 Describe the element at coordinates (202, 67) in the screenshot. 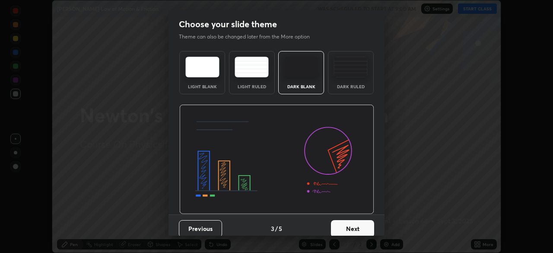

I see `img: lightTheme.e5ed3b09.svg` at that location.